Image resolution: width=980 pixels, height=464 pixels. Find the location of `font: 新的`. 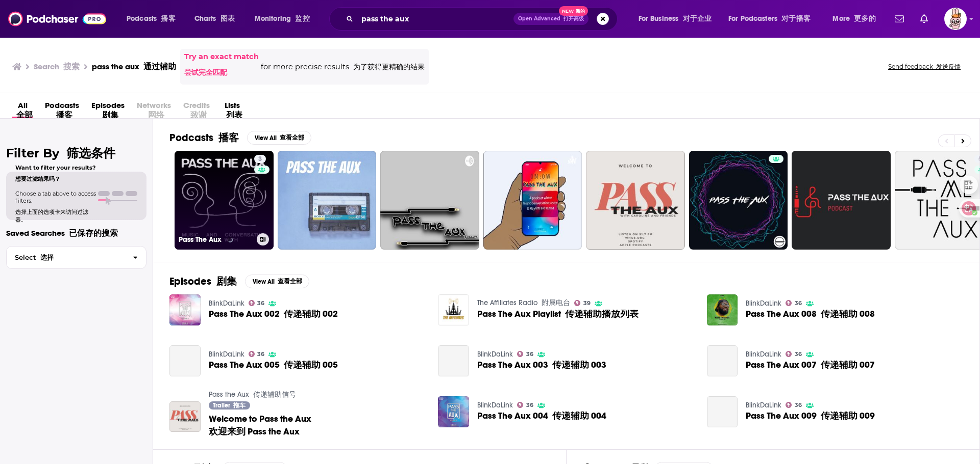

font: 新的 is located at coordinates (580, 11).